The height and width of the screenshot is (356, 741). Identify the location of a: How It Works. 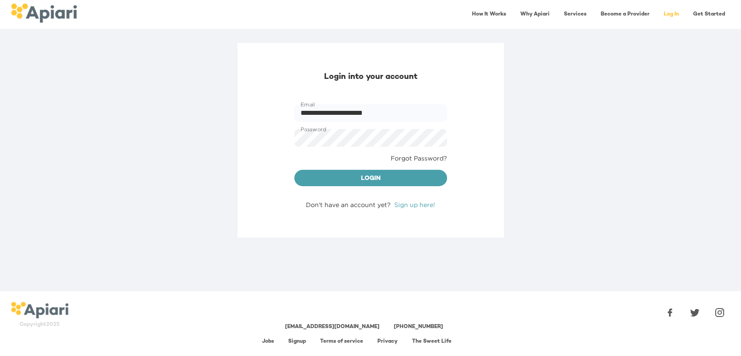
(489, 14).